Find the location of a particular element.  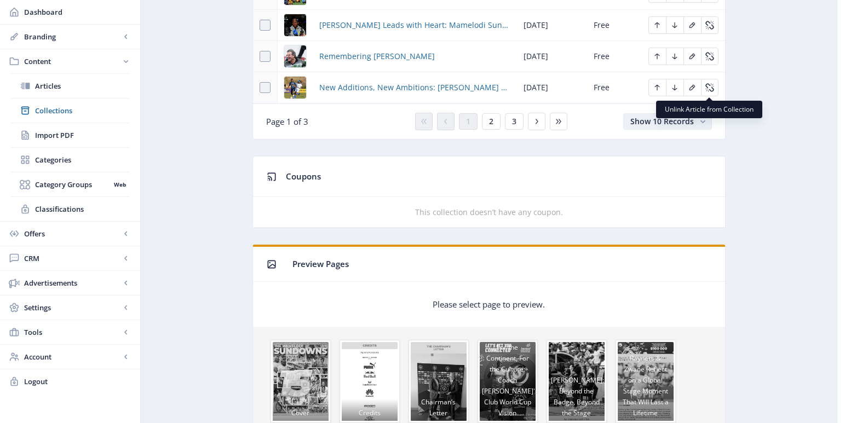

a: Collections is located at coordinates (70, 110).